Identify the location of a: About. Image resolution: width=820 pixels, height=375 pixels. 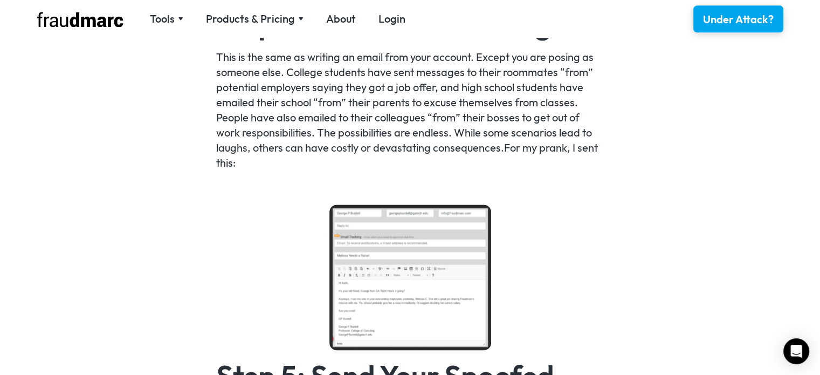
(341, 19).